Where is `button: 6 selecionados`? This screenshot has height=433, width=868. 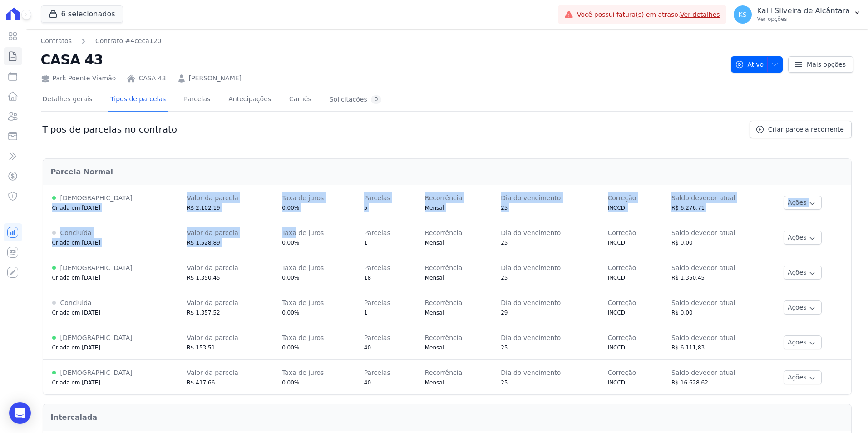 button: 6 selecionados is located at coordinates (82, 14).